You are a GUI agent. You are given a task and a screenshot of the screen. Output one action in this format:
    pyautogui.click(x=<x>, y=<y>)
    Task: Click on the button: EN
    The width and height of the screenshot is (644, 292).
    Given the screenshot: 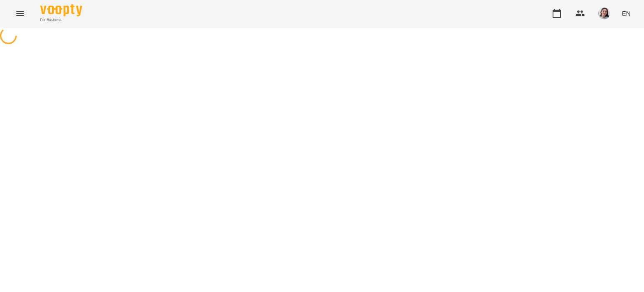 What is the action you would take?
    pyautogui.click(x=626, y=13)
    